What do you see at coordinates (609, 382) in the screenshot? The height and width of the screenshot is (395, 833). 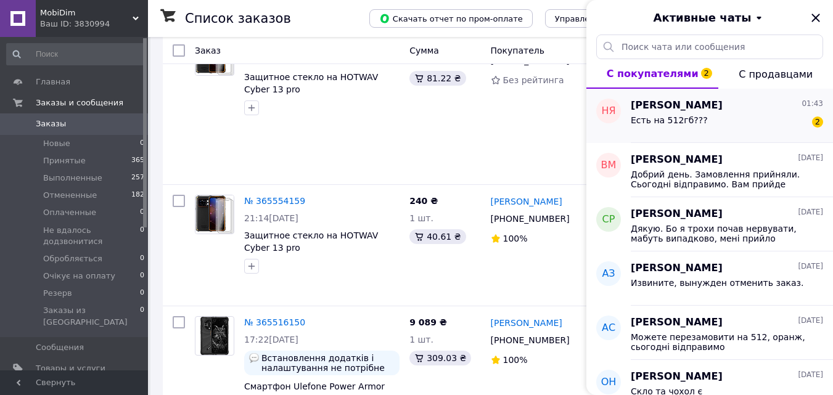 I see `span: ОН` at bounding box center [609, 382].